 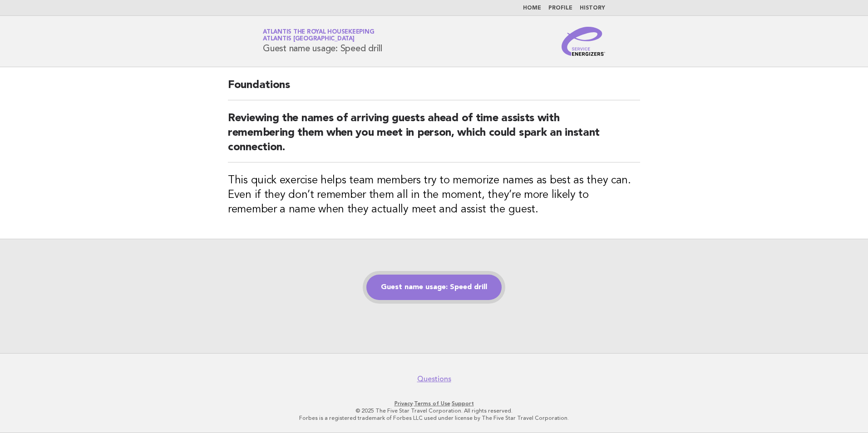 I want to click on a: Support, so click(x=462, y=403).